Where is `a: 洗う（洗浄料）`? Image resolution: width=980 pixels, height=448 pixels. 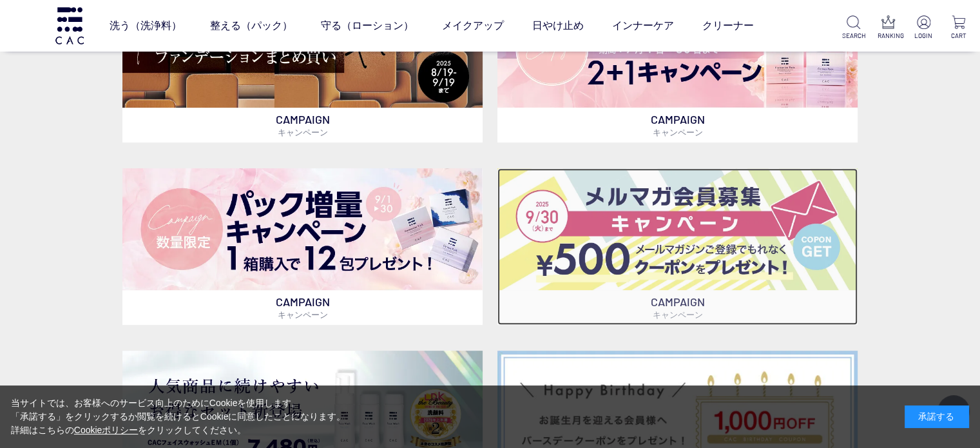 a: 洗う（洗浄料） is located at coordinates (146, 26).